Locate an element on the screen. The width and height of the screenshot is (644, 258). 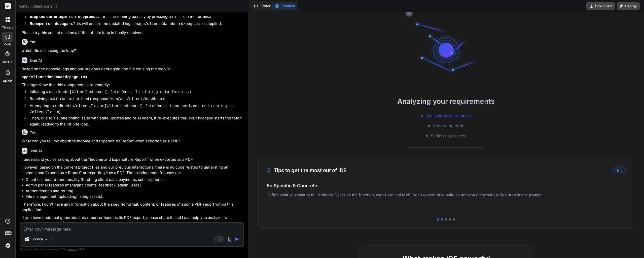
img: icon is located at coordinates (237, 239).